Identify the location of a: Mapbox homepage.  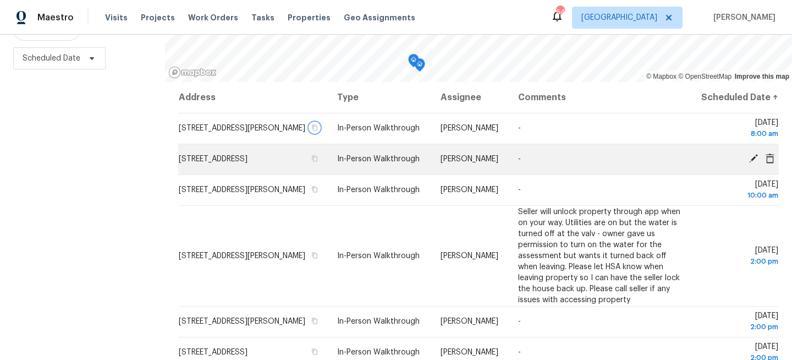
(193, 72).